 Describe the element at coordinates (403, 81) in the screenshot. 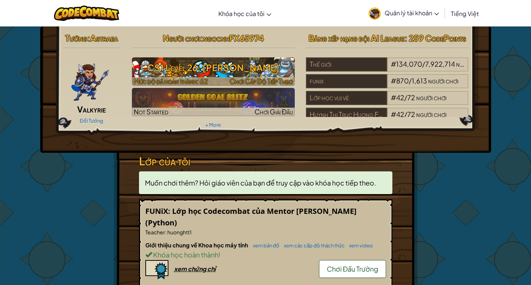

I see `span: 870` at that location.